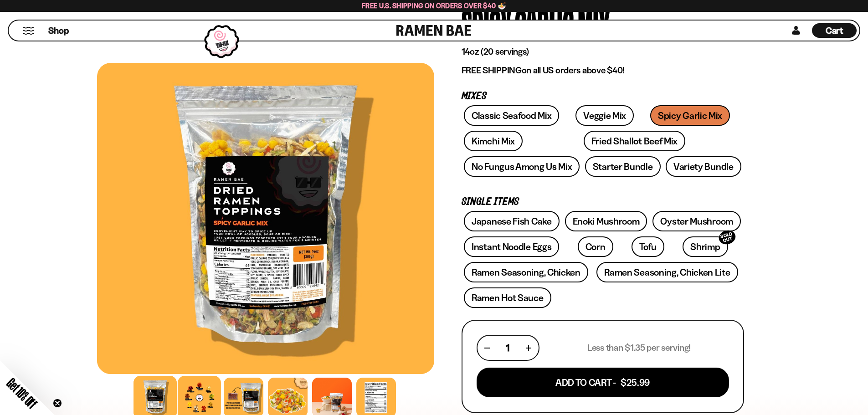 The width and height of the screenshot is (868, 415). Describe the element at coordinates (493, 141) in the screenshot. I see `a: Kimchi Mix` at that location.